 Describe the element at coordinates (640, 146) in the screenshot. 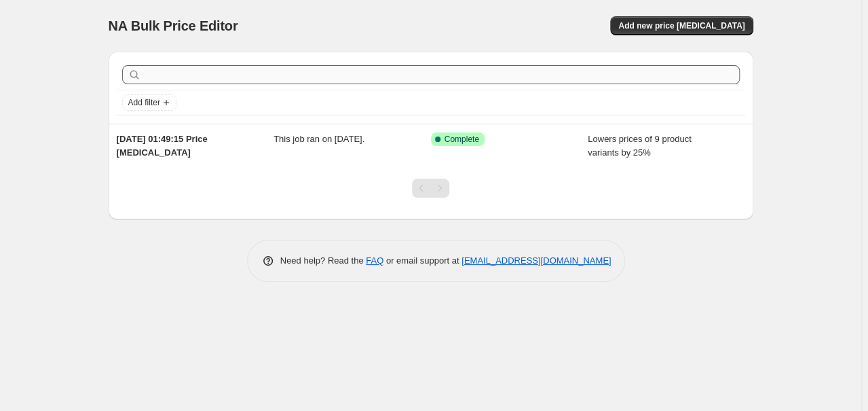

I see `span: Lowers prices of 9 product variants by 25%` at that location.